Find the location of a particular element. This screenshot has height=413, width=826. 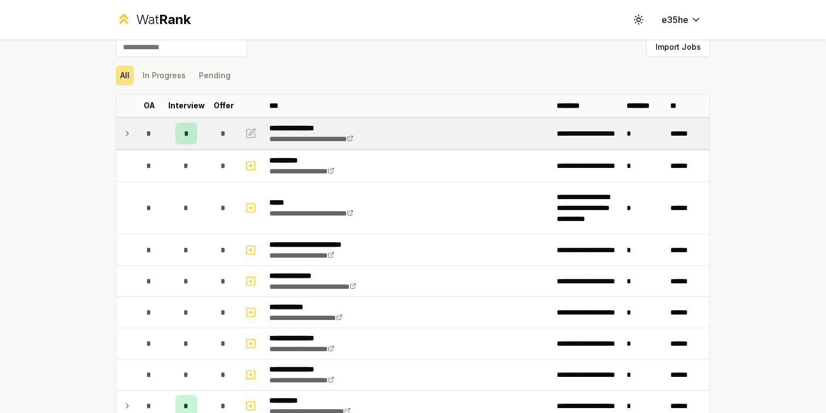

button: All is located at coordinates (125, 75).